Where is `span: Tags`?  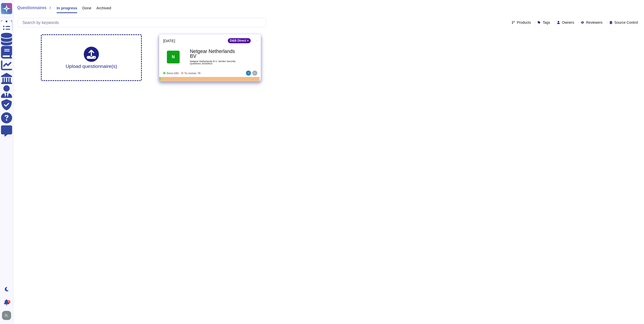 span: Tags is located at coordinates (546, 22).